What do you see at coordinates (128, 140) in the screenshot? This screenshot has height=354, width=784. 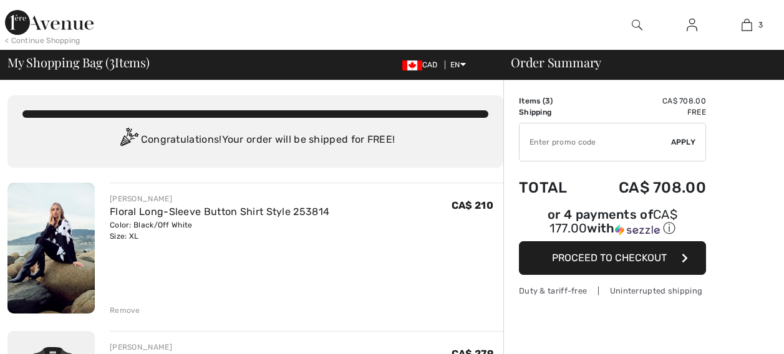 I see `img: Congratulation2.svg` at bounding box center [128, 140].